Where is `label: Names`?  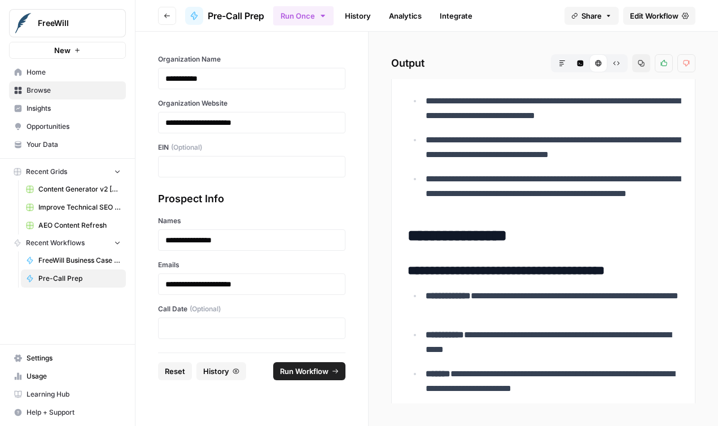 label: Names is located at coordinates (252, 221).